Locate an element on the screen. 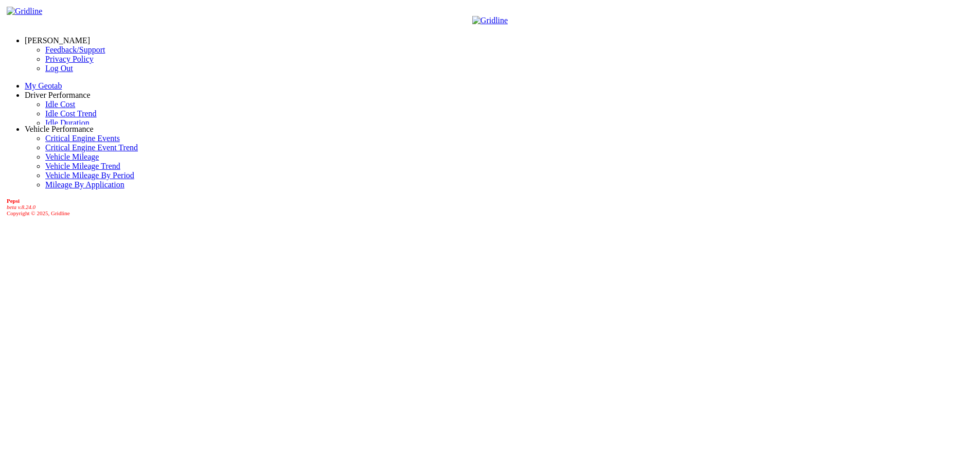 The height and width of the screenshot is (469, 980). a: Critical Engine Events is located at coordinates (82, 138).